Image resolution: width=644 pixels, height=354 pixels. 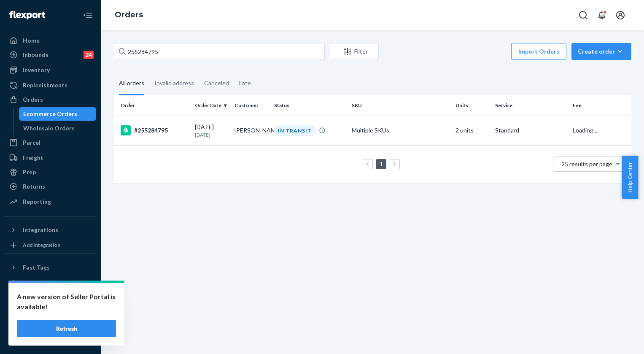 What do you see at coordinates (219, 52) in the screenshot?
I see `input: Search orders` at bounding box center [219, 52].